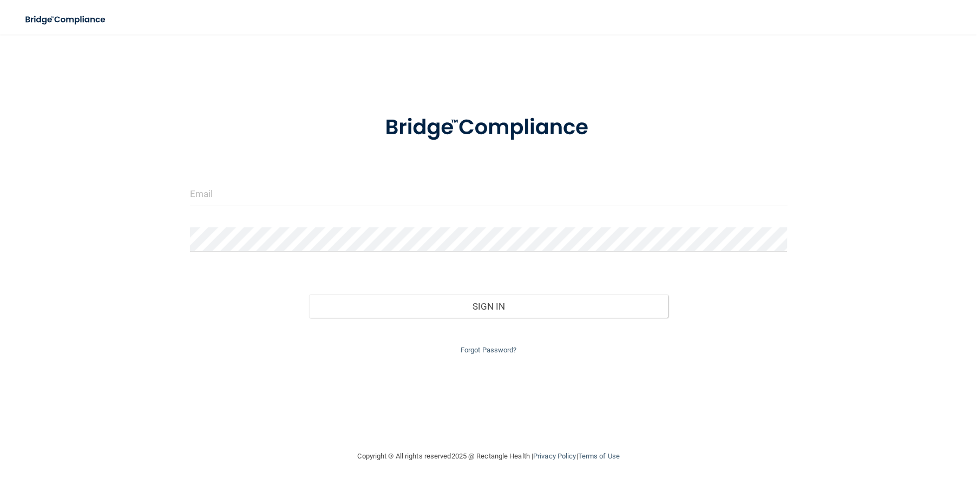  Describe the element at coordinates (598, 456) in the screenshot. I see `a: Terms of Use` at that location.